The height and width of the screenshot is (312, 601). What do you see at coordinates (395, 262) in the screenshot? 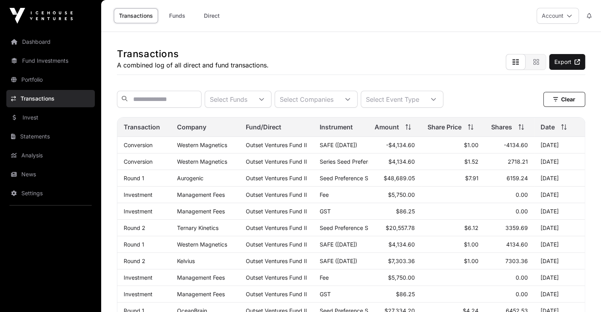
I see `td: $7,303.36` at bounding box center [395, 262].